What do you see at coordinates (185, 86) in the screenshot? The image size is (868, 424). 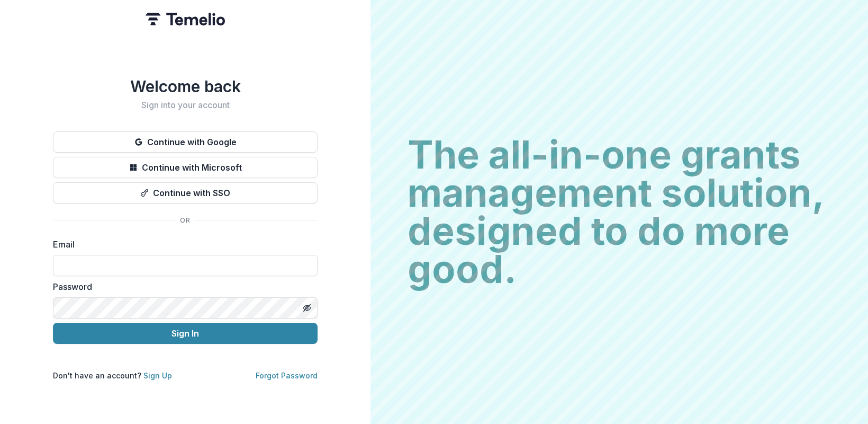 I see `h1: Welcome back` at bounding box center [185, 86].